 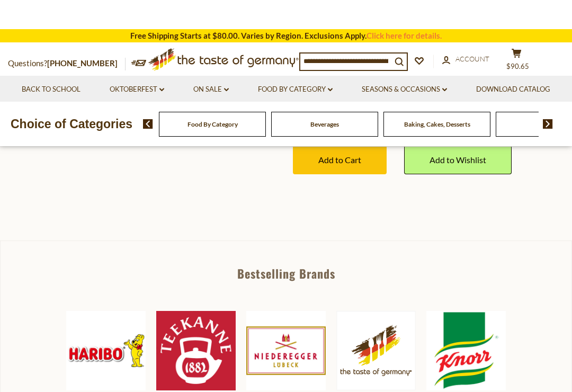 I want to click on img: next arrow, so click(x=548, y=124).